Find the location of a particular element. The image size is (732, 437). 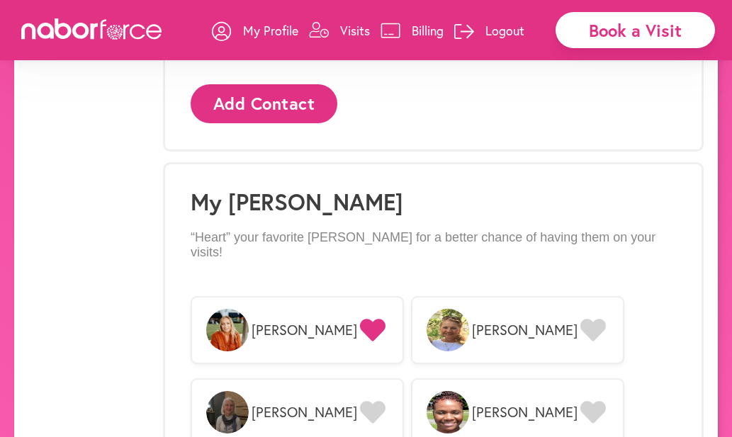

img: v3Votjh1TFGKHlWFxZfe is located at coordinates (448, 413).